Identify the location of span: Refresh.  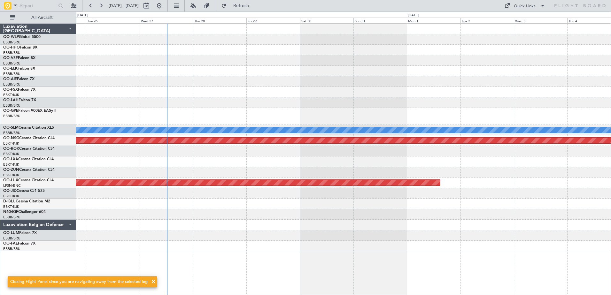
(241, 6).